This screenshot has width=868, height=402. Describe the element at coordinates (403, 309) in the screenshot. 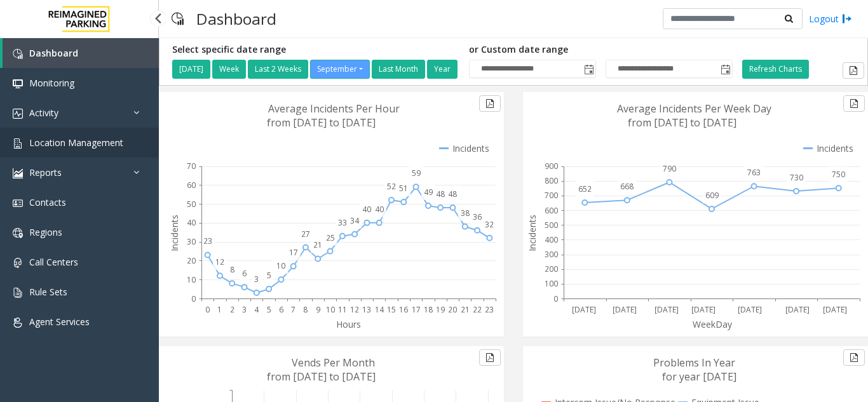

I see `text: 16` at that location.